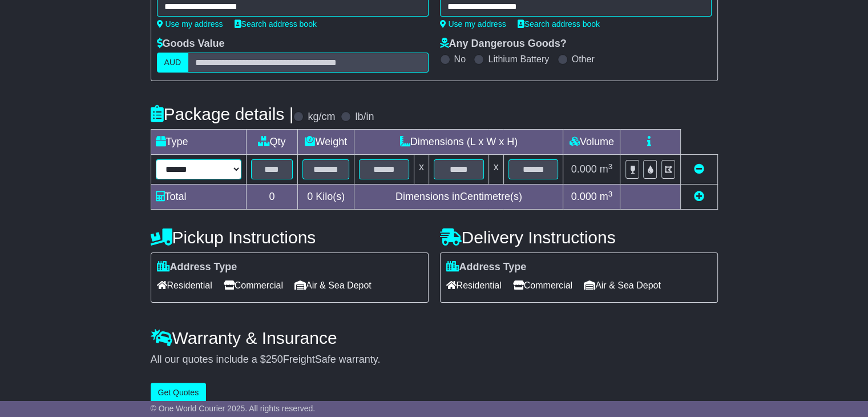  What do you see at coordinates (198, 197) in the screenshot?
I see `td: Total` at bounding box center [198, 197].